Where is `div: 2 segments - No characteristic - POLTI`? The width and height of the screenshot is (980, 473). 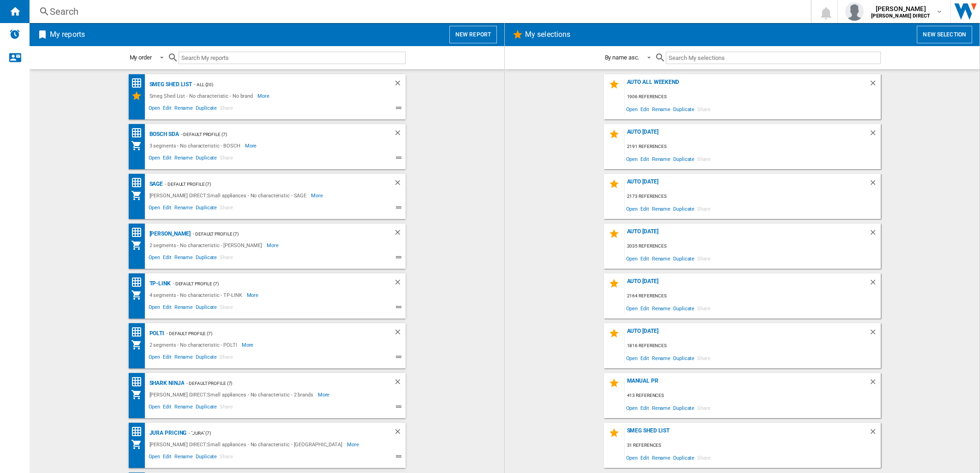 div: 2 segments - No characteristic - POLTI is located at coordinates (194, 344).